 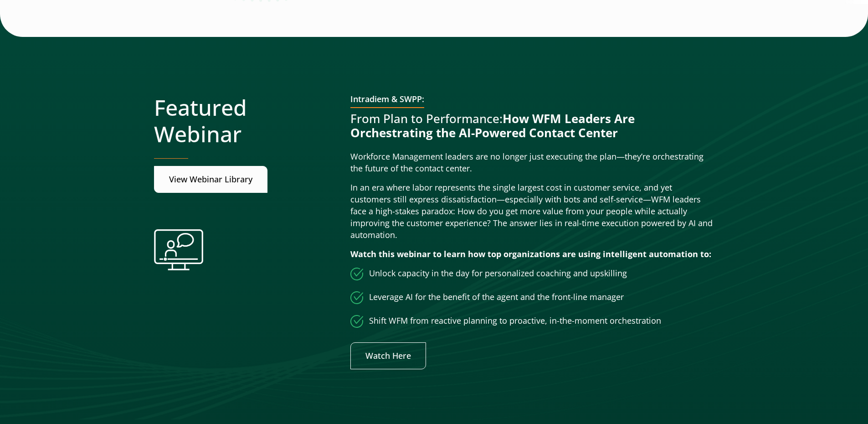 I want to click on h3: From Plan to Performance:, so click(x=532, y=125).